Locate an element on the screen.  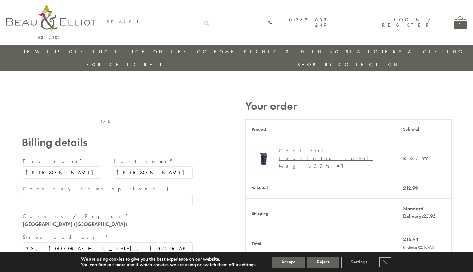
a: 1 is located at coordinates (460, 22).